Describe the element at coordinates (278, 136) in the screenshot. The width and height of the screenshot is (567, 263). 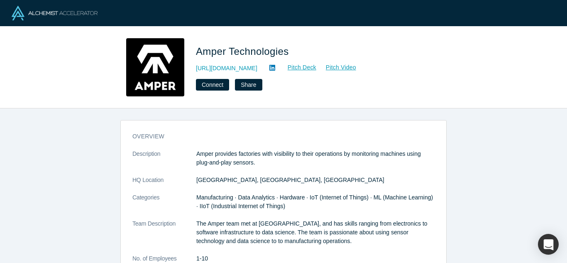
I see `h3: overview` at that location.